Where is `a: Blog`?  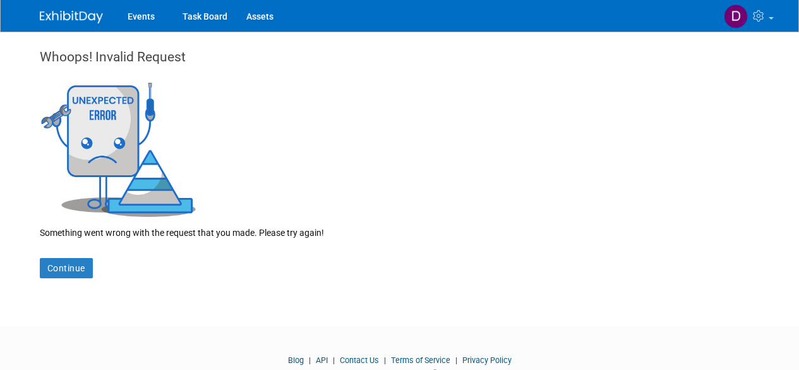
a: Blog is located at coordinates (296, 359).